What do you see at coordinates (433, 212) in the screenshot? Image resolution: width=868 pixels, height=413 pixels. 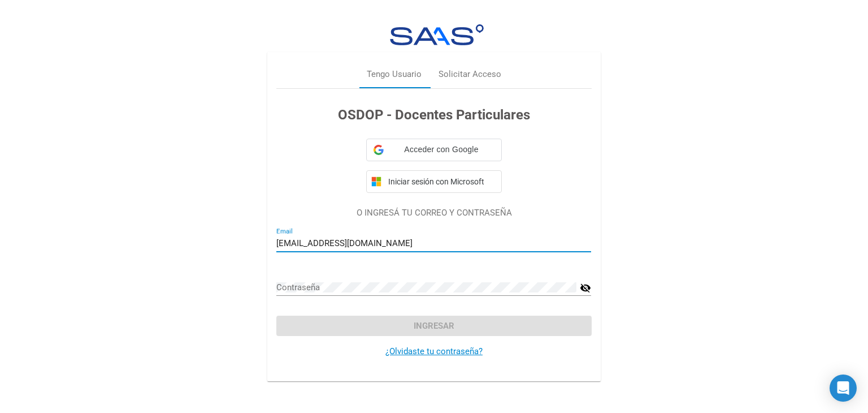 I see `p: O INGRESÁ TU CORREO Y CONTRASEÑA` at bounding box center [433, 212].